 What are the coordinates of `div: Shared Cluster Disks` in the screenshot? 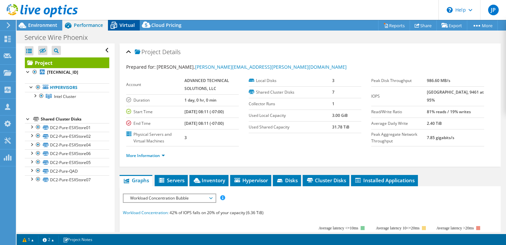 It's located at (75, 119).